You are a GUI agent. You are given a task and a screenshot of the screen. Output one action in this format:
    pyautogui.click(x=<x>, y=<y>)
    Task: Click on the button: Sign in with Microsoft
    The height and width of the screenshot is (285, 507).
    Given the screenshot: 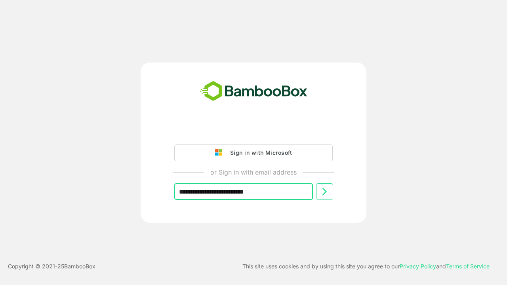 What is the action you would take?
    pyautogui.click(x=254, y=153)
    